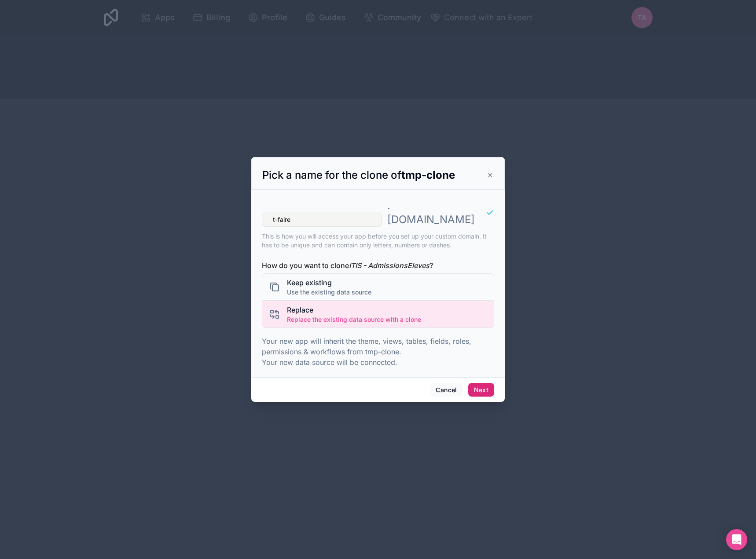 This screenshot has height=559, width=756. I want to click on p: Your new app will inherit the theme, views, tables, fields, roles, permissions & workflows from t..., so click(378, 352).